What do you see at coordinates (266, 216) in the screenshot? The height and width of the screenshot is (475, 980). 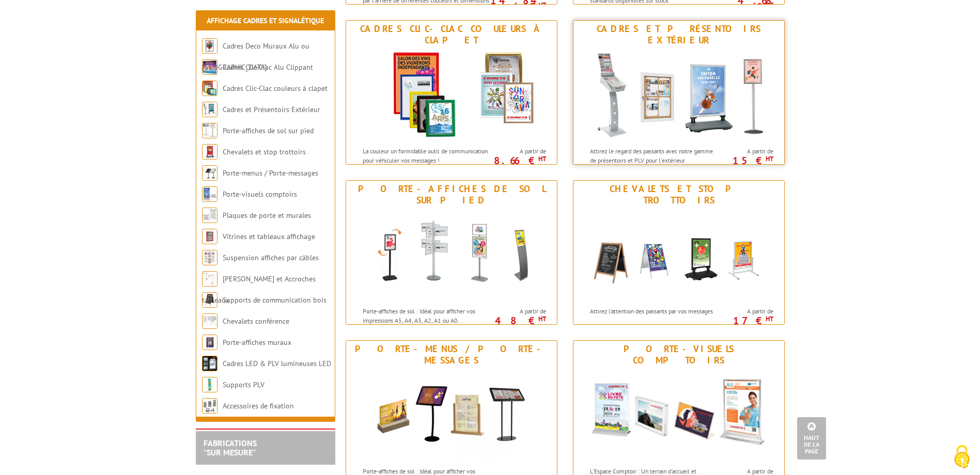 I see `a: Plaques de porte et murales` at bounding box center [266, 216].